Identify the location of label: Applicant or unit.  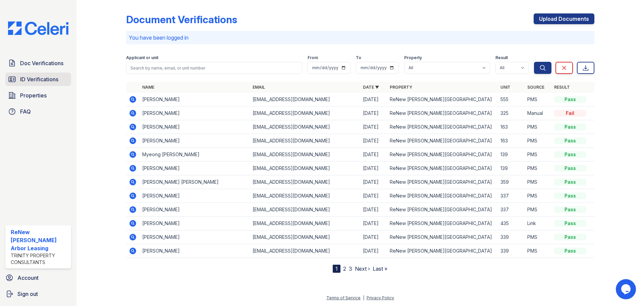
(142, 58).